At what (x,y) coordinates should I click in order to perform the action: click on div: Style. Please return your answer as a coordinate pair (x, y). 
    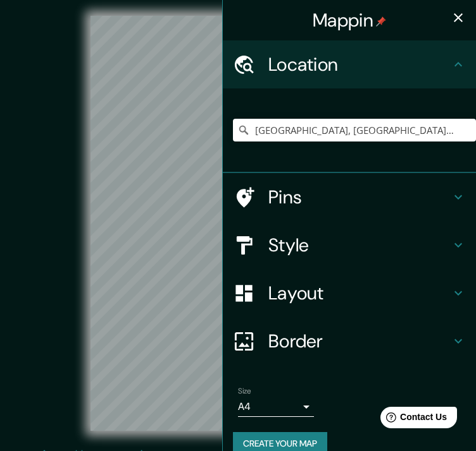
    Looking at the image, I should click on (349, 245).